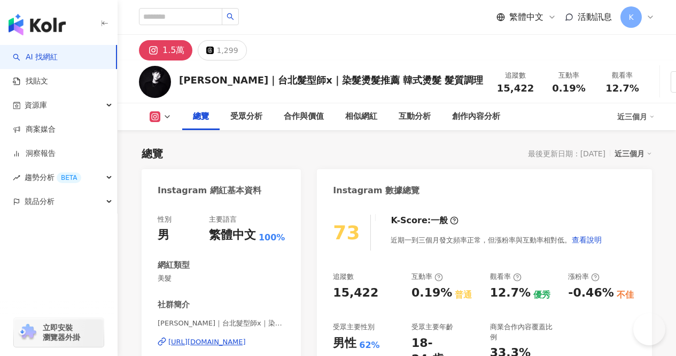 The width and height of the screenshot is (676, 356). What do you see at coordinates (37, 25) in the screenshot?
I see `img: logo` at bounding box center [37, 25].